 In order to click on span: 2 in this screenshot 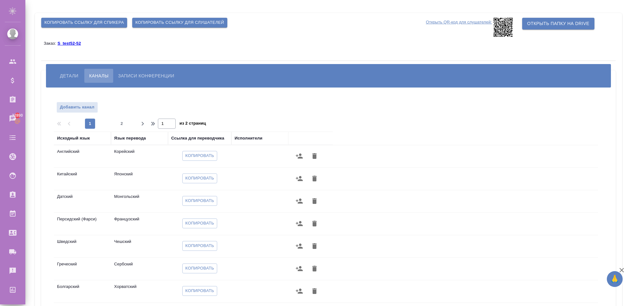, I will do `click(122, 124)`.